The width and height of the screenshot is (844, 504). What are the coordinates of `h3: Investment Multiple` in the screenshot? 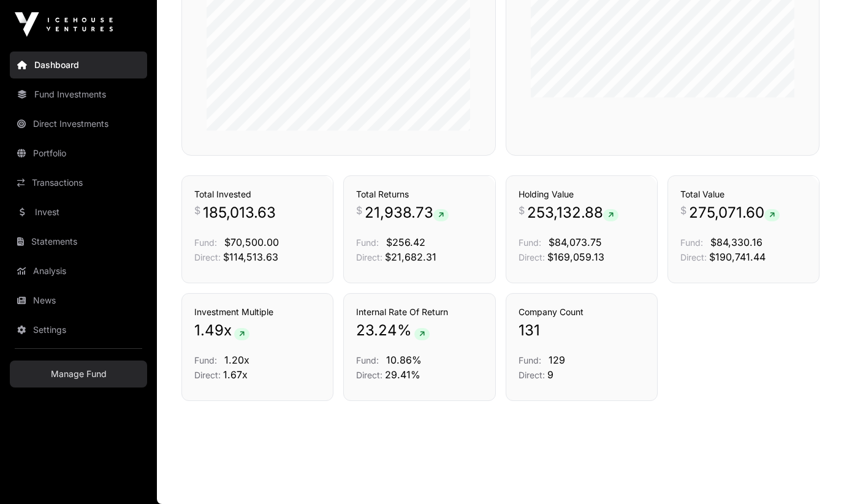 It's located at (257, 312).